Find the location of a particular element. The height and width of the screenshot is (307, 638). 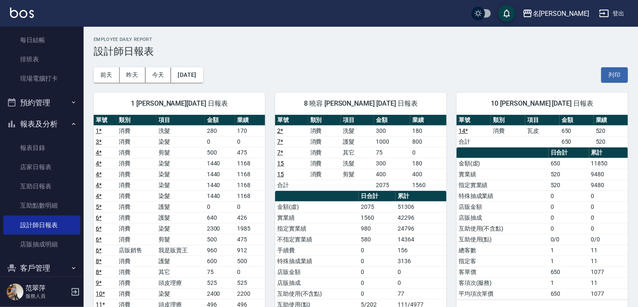

td: 640 is located at coordinates (220, 218).